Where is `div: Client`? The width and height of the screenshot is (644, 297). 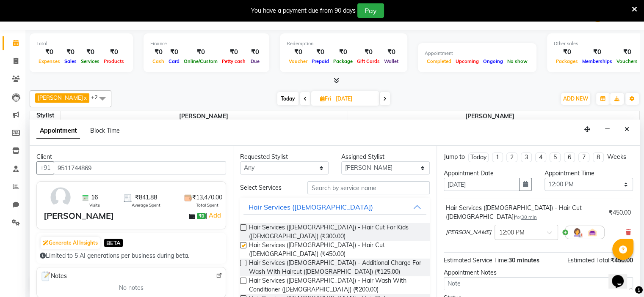
div: Client is located at coordinates (131, 157).